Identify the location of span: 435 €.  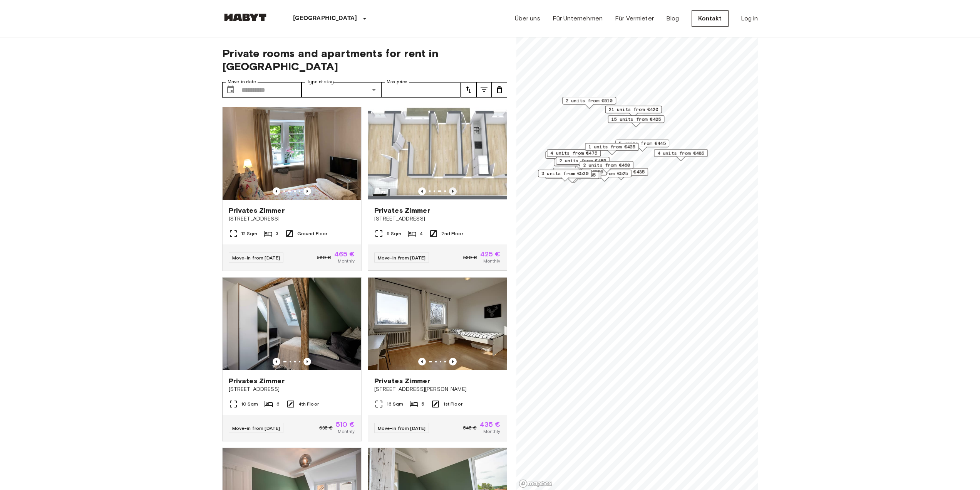
(490, 425).